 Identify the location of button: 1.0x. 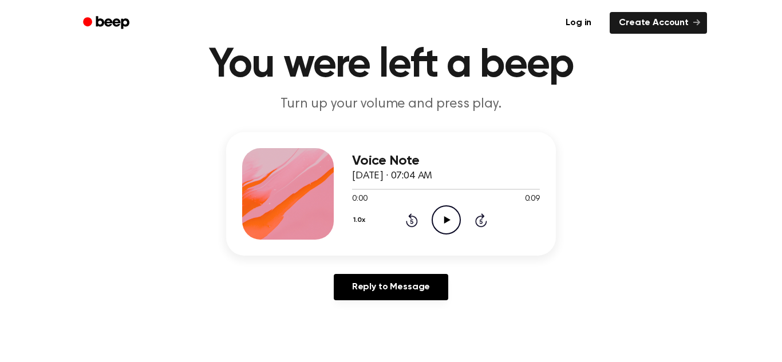
(361, 220).